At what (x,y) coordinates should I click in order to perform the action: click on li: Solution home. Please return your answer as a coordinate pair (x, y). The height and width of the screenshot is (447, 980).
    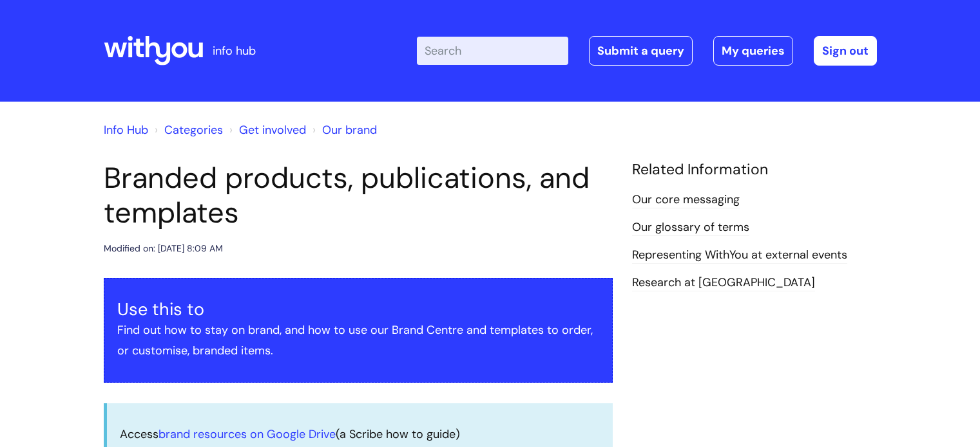
    Looking at the image, I should click on (186, 130).